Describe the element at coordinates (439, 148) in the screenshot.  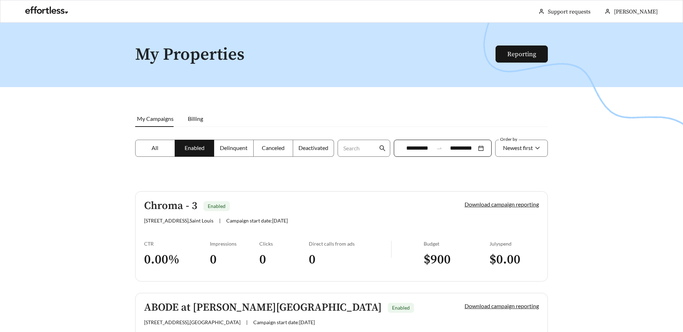
I see `span: swap-right` at that location.